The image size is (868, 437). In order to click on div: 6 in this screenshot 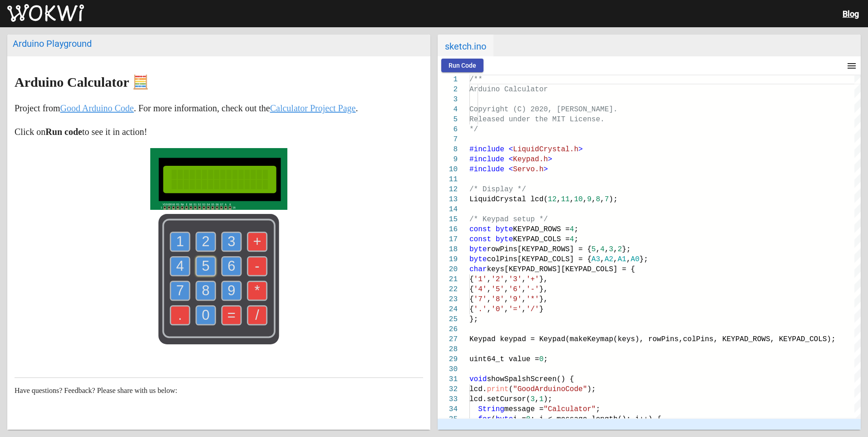, I will do `click(448, 129)`.